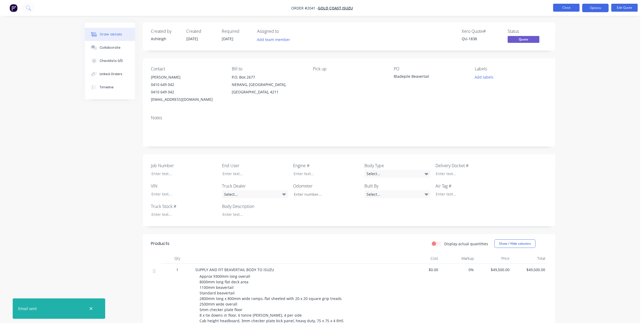  Describe the element at coordinates (595, 8) in the screenshot. I see `button: Options` at that location.